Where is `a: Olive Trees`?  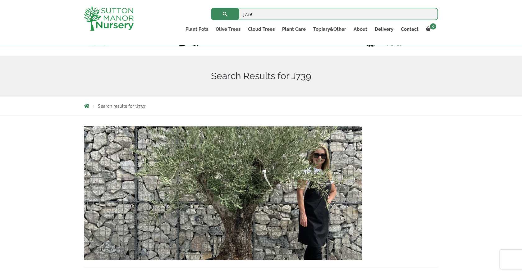 a: Olive Trees is located at coordinates (228, 29).